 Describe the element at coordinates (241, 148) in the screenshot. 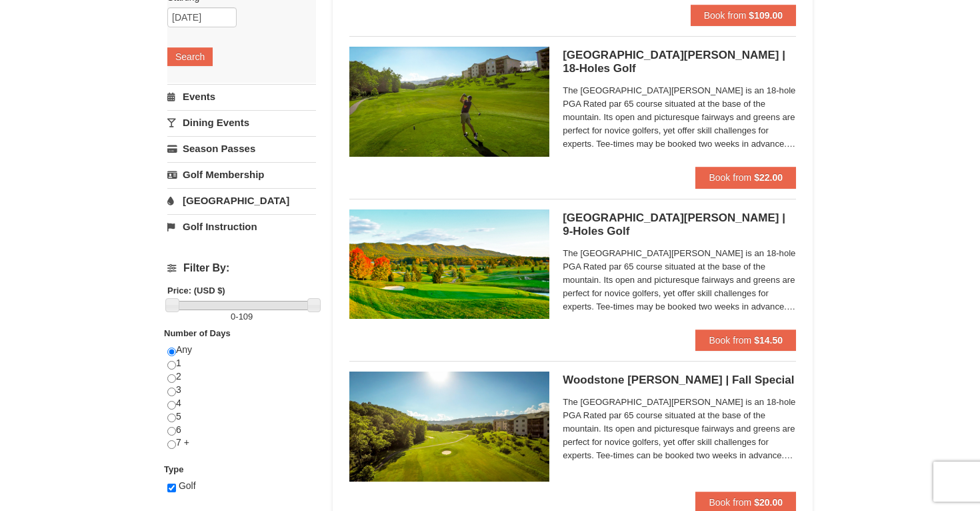

I see `a: Season Passes` at that location.